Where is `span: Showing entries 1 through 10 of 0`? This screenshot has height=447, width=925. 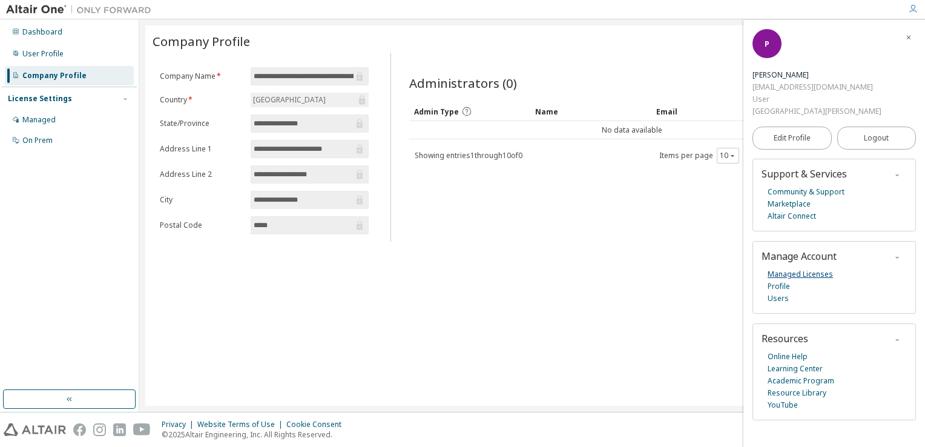
span: Showing entries 1 through 10 of 0 is located at coordinates (469, 155).